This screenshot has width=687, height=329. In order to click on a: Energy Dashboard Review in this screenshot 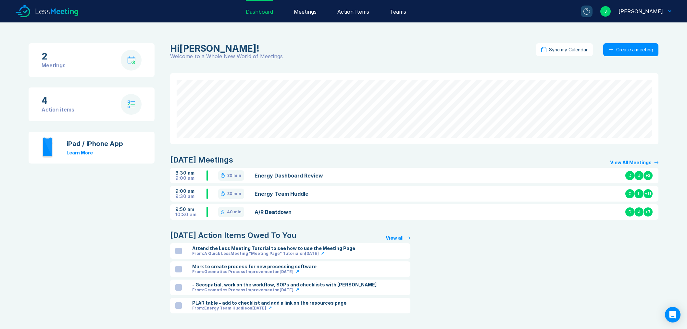, I will do `click(334, 175)`.